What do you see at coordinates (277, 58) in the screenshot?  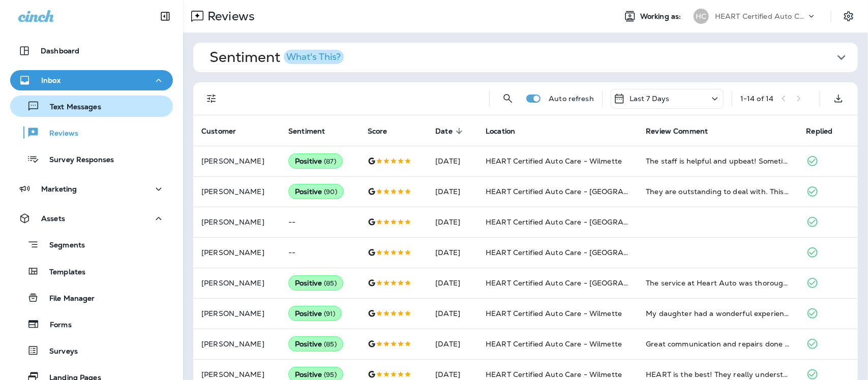 I see `h1: Sentiment` at bounding box center [277, 58].